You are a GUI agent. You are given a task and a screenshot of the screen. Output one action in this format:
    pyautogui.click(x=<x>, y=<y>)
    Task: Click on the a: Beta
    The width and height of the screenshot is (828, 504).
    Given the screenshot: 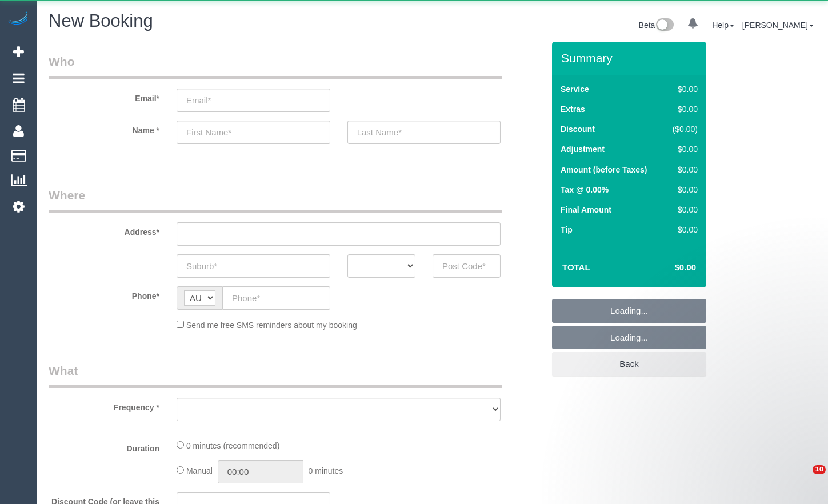 What is the action you would take?
    pyautogui.click(x=657, y=25)
    